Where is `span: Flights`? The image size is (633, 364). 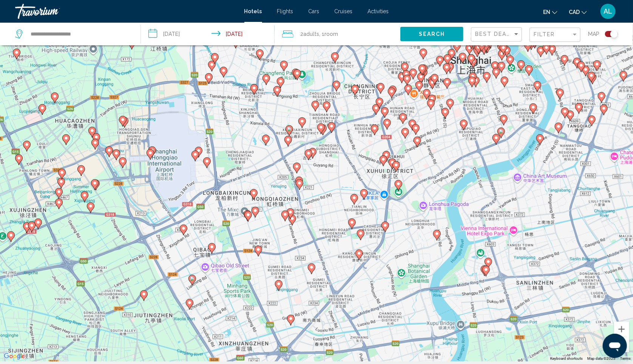 span: Flights is located at coordinates (285, 11).